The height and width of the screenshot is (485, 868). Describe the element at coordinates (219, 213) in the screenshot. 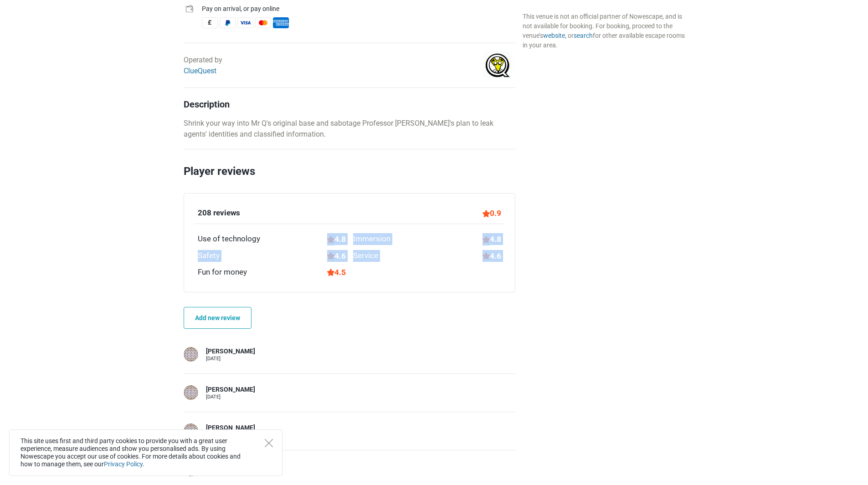

I see `div: 208 reviews` at that location.